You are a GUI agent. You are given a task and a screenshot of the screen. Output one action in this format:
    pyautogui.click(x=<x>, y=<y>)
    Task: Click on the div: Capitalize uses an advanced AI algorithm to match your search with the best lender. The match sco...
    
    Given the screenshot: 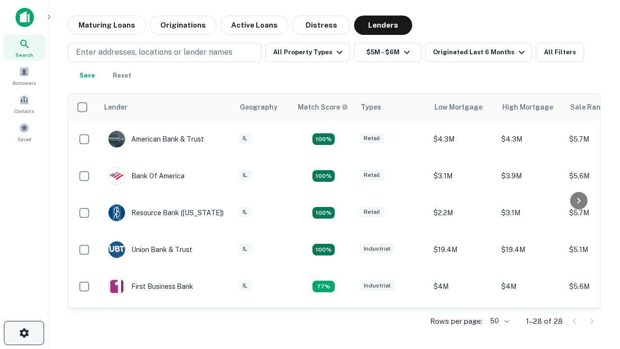 What is the action you would take?
    pyautogui.click(x=323, y=107)
    